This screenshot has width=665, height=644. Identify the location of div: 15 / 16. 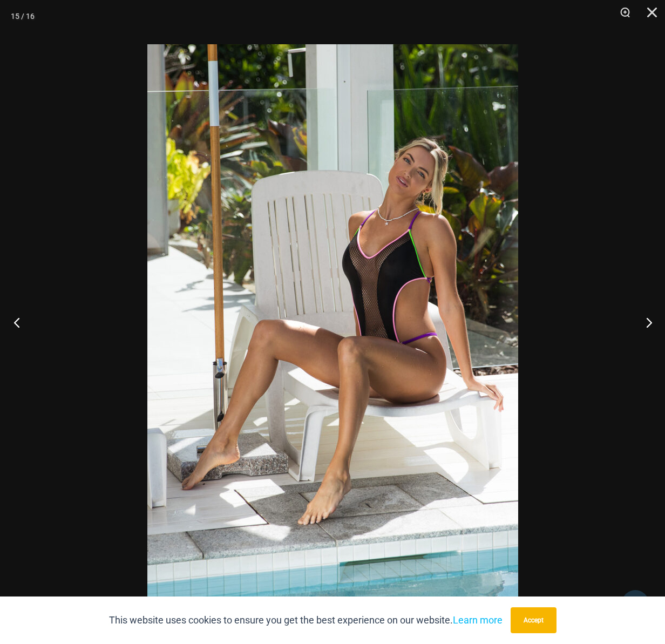
(23, 16).